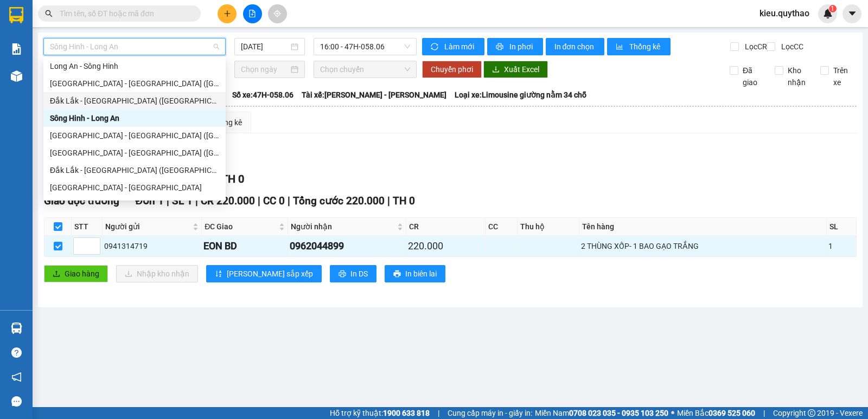 The height and width of the screenshot is (419, 868). I want to click on span: aim, so click(277, 14).